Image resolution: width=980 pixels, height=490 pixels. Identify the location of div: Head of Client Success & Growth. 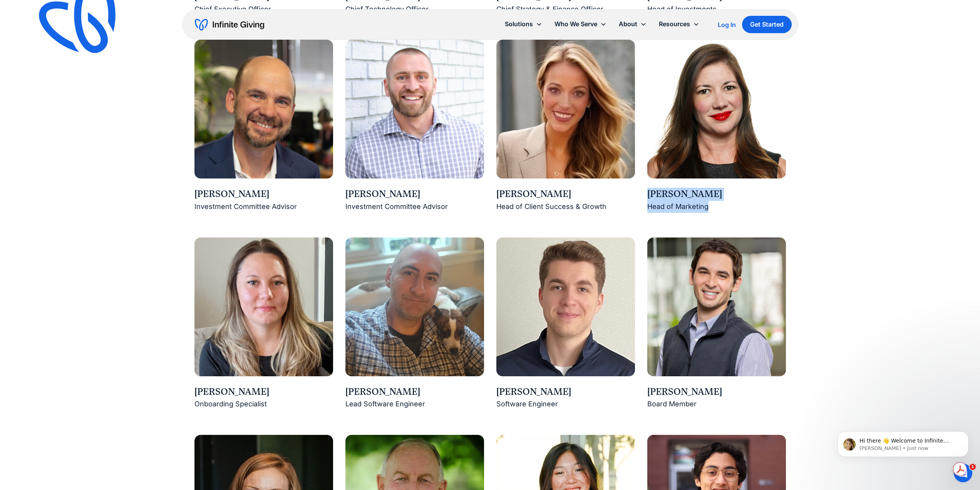
(566, 207).